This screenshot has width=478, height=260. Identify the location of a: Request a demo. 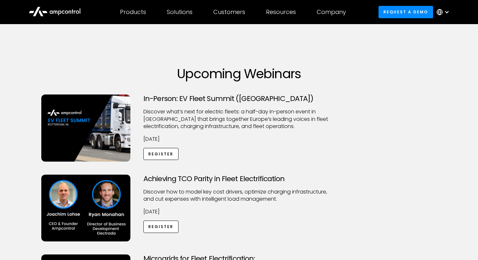
(406, 12).